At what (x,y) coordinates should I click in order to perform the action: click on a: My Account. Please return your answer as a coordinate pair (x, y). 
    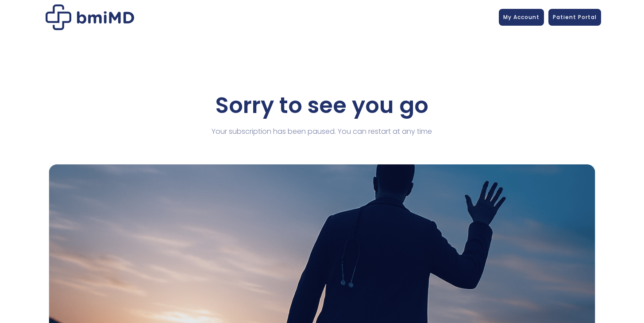
    Looking at the image, I should click on (522, 17).